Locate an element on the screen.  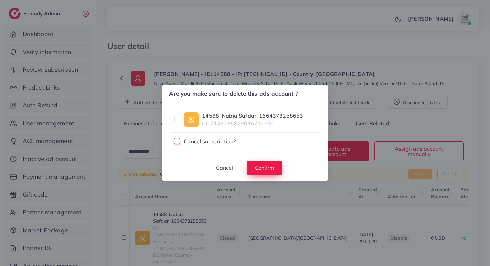
span: Cancel subscription? is located at coordinates (210, 141).